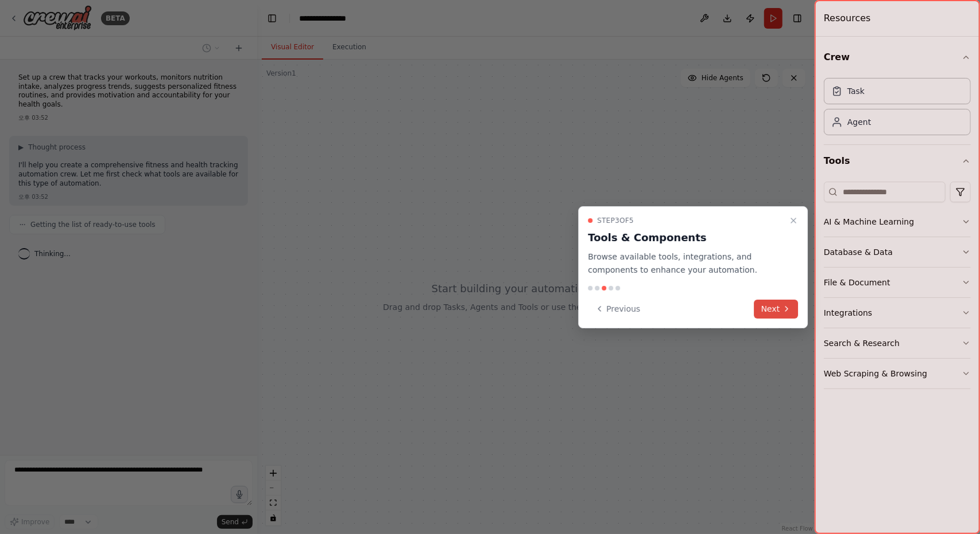 The width and height of the screenshot is (980, 534). I want to click on button: Close walkthrough, so click(793, 221).